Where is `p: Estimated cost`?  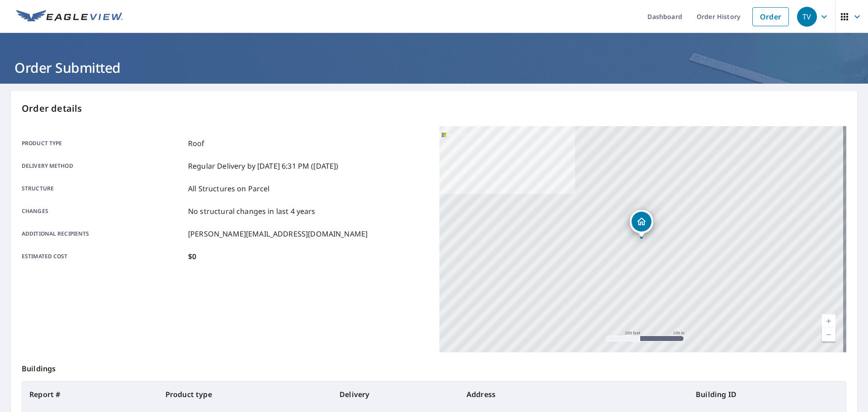 p: Estimated cost is located at coordinates (103, 257).